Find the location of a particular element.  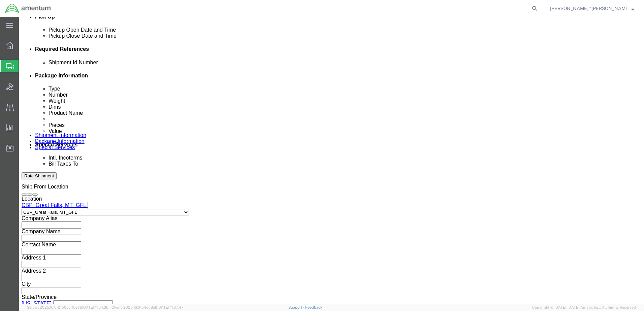

span: Server: 2025.16.0-21b0bc45e7b is located at coordinates (68, 308).